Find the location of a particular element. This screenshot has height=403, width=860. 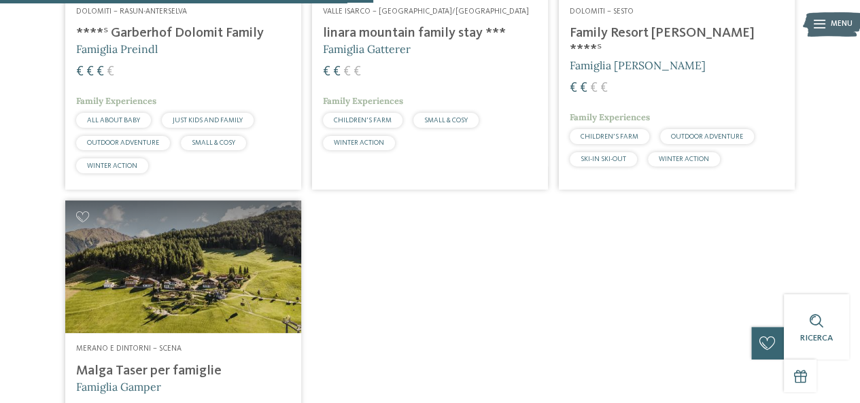

span: Famiglia Gatterer is located at coordinates (367, 49).